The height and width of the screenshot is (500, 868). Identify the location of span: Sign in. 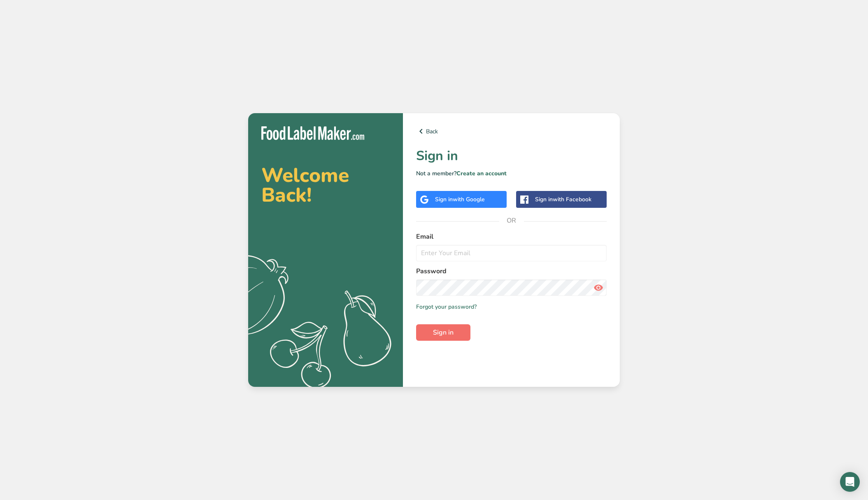
(443, 332).